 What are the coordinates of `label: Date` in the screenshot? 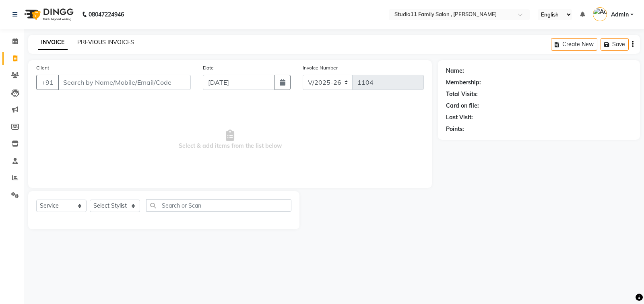 It's located at (208, 68).